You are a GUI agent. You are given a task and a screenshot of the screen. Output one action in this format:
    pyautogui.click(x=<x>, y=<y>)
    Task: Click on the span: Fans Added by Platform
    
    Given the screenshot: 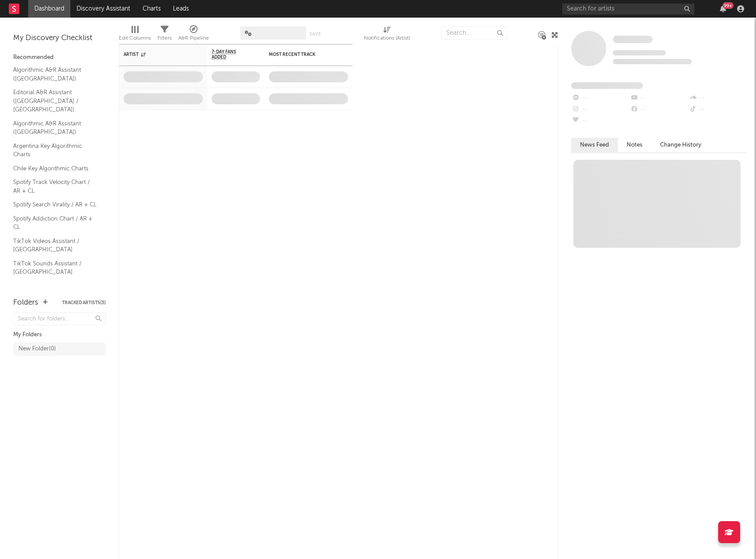 What is the action you would take?
    pyautogui.click(x=606, y=86)
    